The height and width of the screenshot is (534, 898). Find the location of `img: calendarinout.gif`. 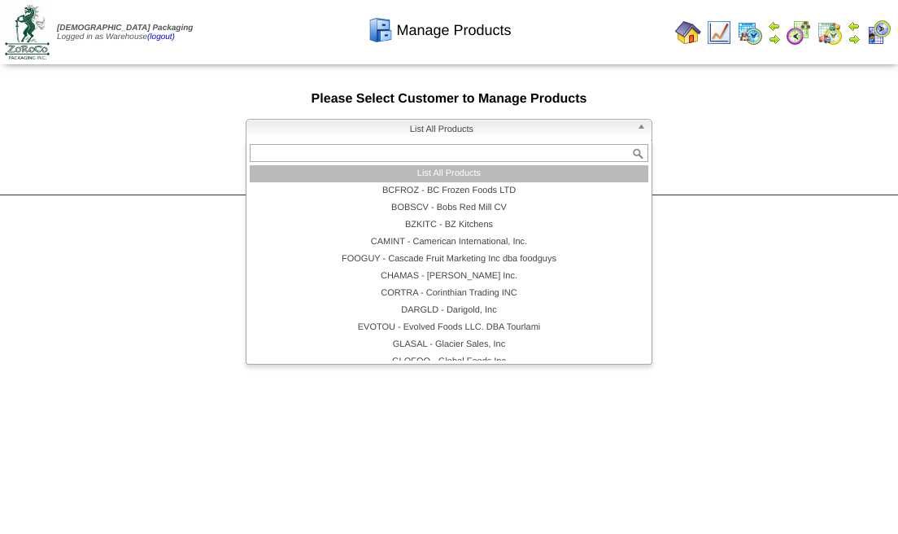

img: calendarinout.gif is located at coordinates (830, 33).